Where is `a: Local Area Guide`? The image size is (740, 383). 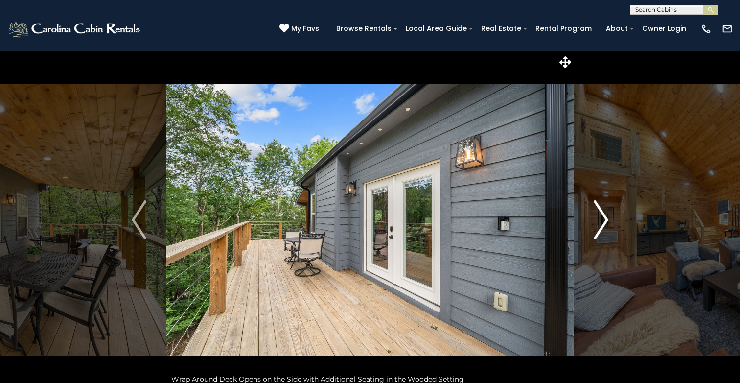
a: Local Area Guide is located at coordinates (436, 28).